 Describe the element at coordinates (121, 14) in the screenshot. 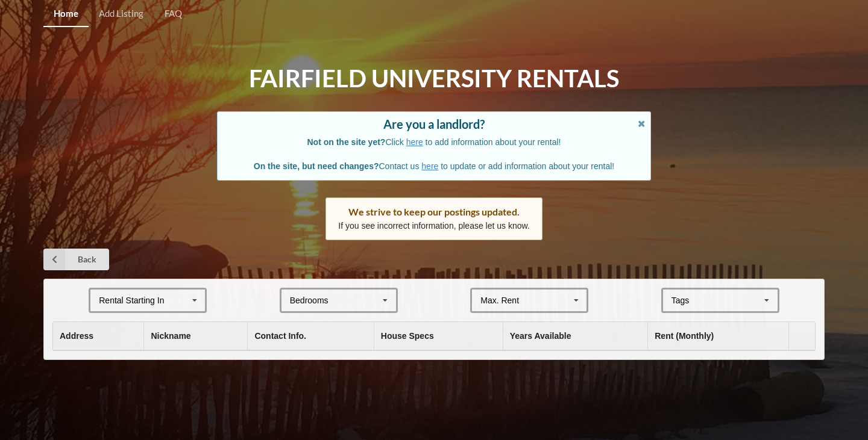

I see `a: Add Listing` at that location.